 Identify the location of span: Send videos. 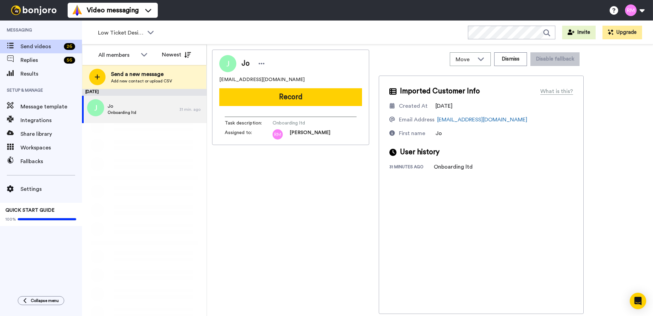
(41, 46).